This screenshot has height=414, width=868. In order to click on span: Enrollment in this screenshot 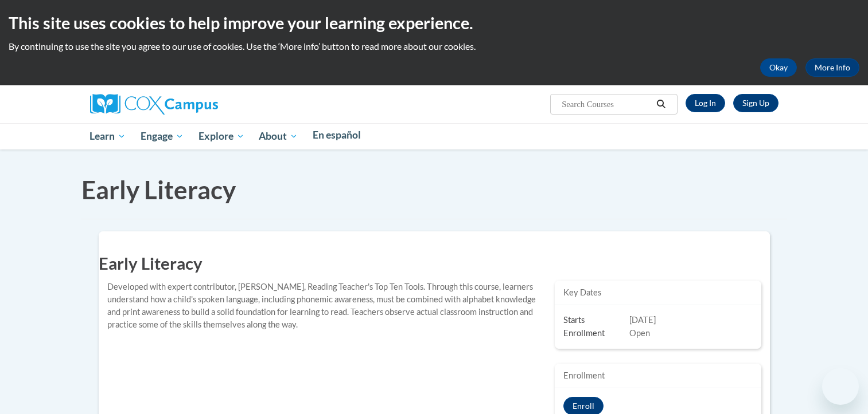, I will do `click(596, 334)`.